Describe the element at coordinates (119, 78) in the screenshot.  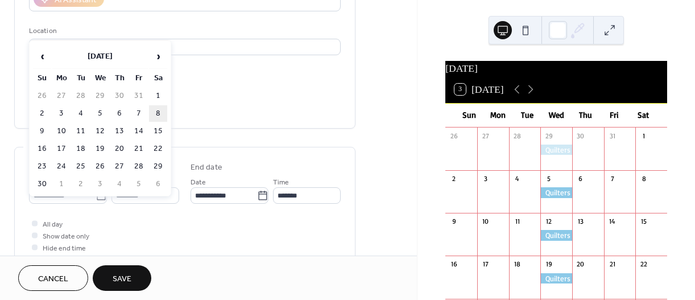
I see `th: Th` at that location.